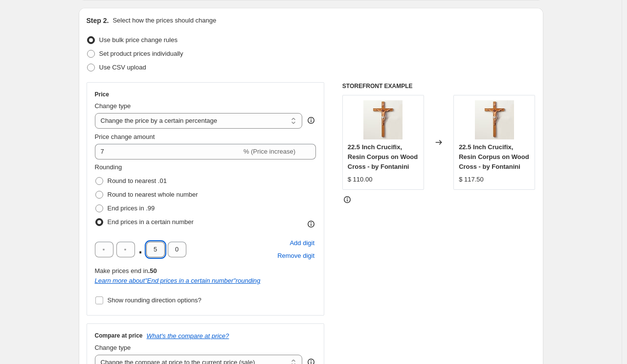 The height and width of the screenshot is (364, 627). Describe the element at coordinates (439, 86) in the screenshot. I see `h6: STOREFRONT EXAMPLE` at that location.